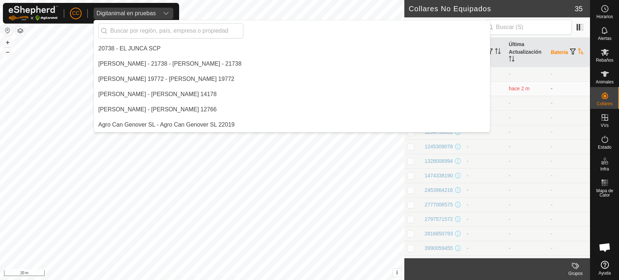  I want to click on span: Ayuda, so click(605, 273).